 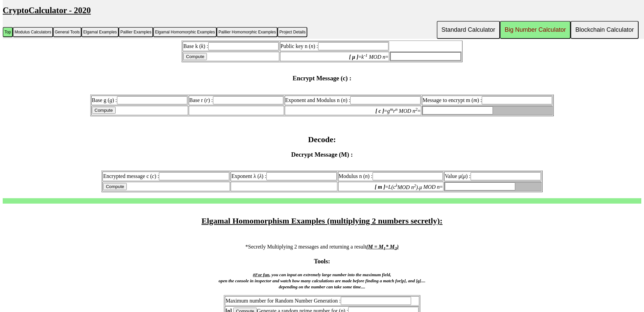 What do you see at coordinates (353, 57) in the screenshot?
I see `b: [ μ ]` at bounding box center [353, 57].